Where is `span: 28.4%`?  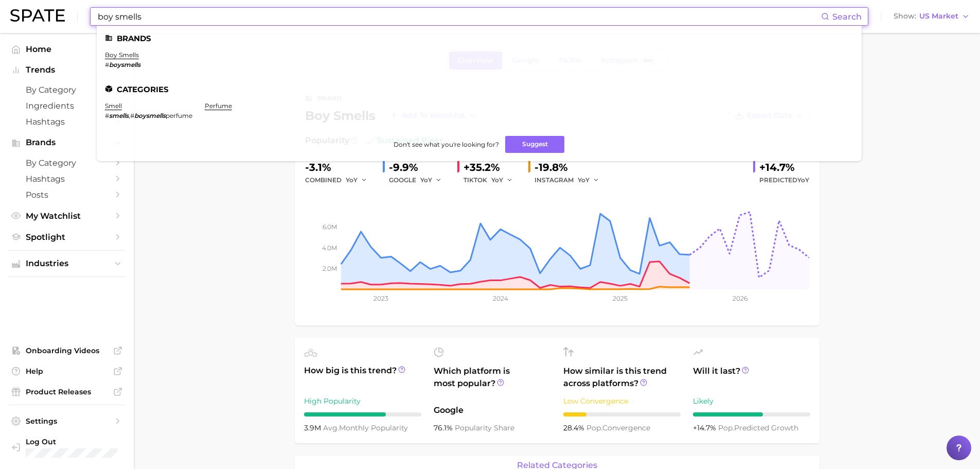
span: 28.4% is located at coordinates (575, 428).